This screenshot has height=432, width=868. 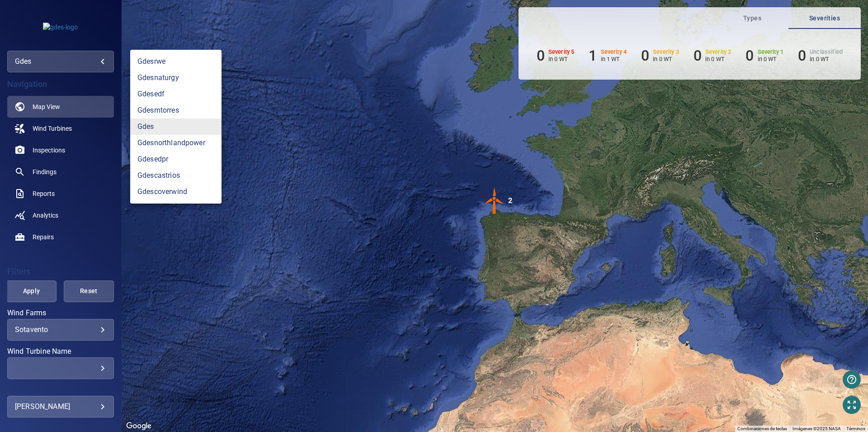 I want to click on a: gdesrwe, so click(x=176, y=62).